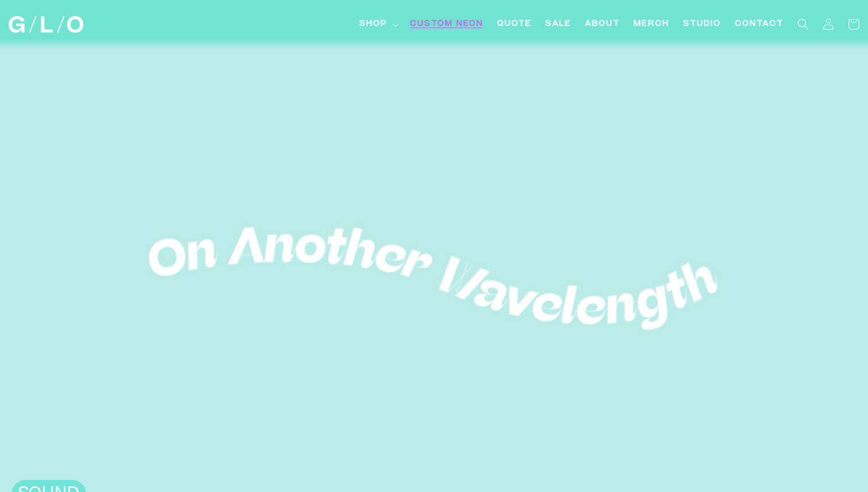 This screenshot has height=492, width=868. I want to click on span: About, so click(602, 24).